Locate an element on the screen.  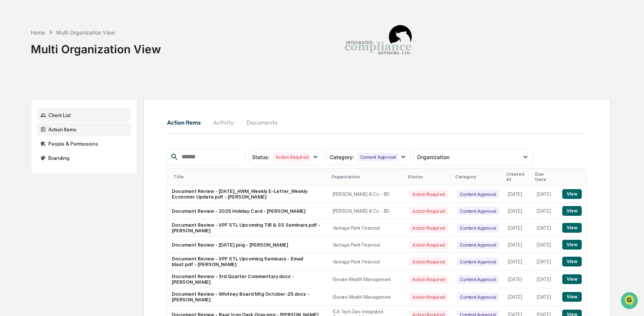
button: Open customer support is located at coordinates (9, 9).